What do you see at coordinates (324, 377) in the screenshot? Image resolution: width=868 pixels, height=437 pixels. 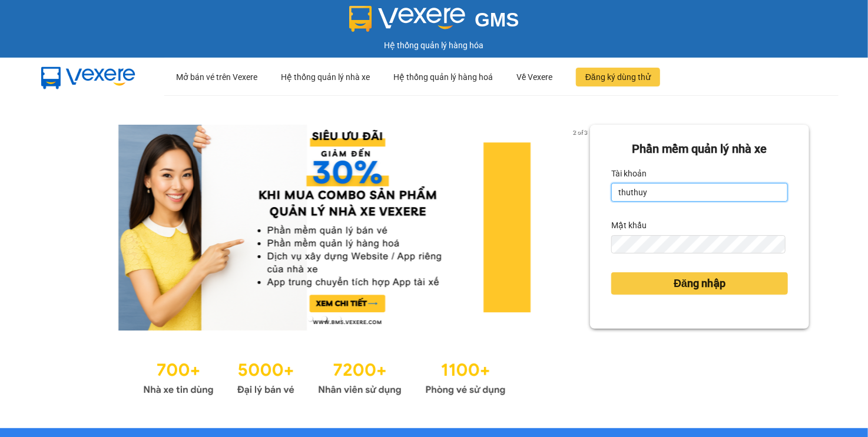 I see `img: Statistics.png` at bounding box center [324, 377].